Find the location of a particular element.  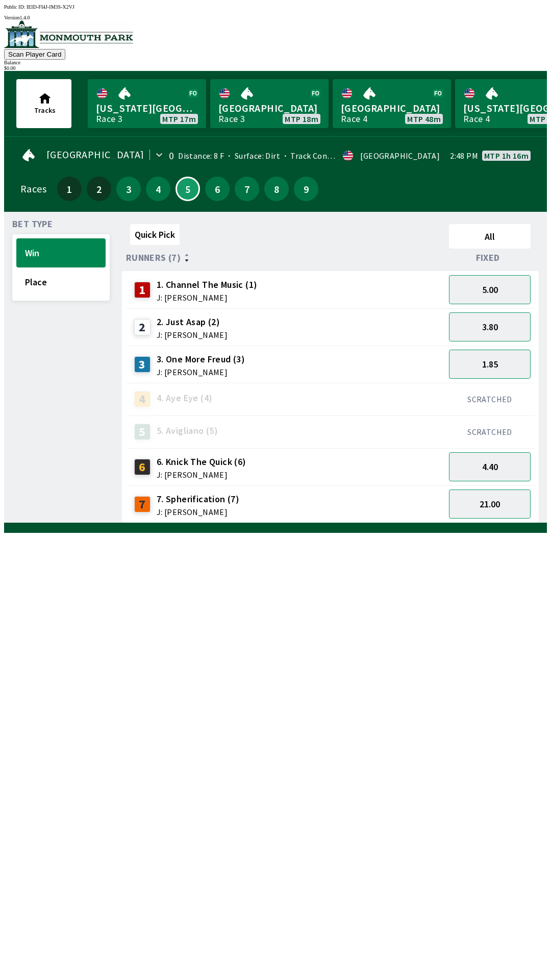

span: Quick Pick is located at coordinates (154, 234).